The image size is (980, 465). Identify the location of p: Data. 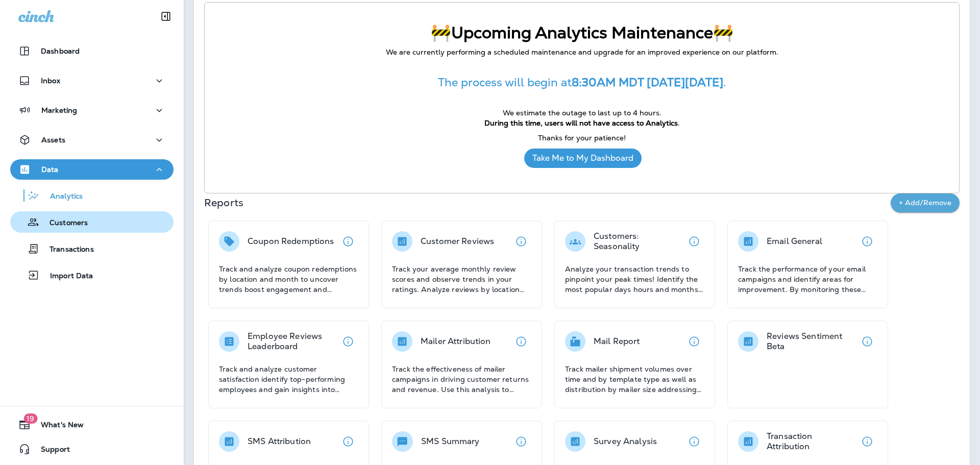
(50, 170).